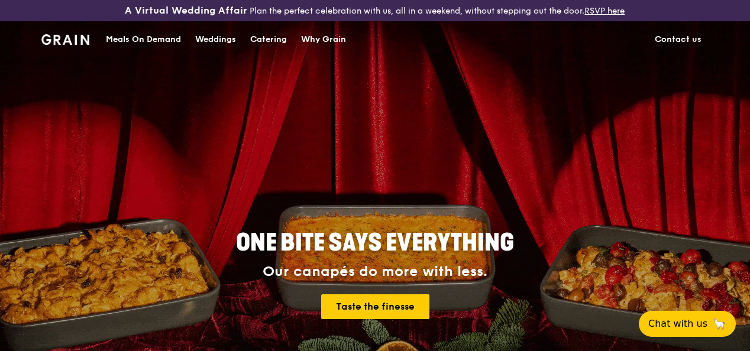  I want to click on a: Contact us, so click(678, 40).